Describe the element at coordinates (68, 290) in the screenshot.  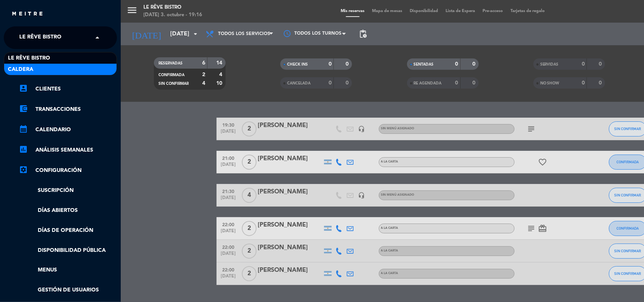
I see `a: Gestión de usuarios` at that location.